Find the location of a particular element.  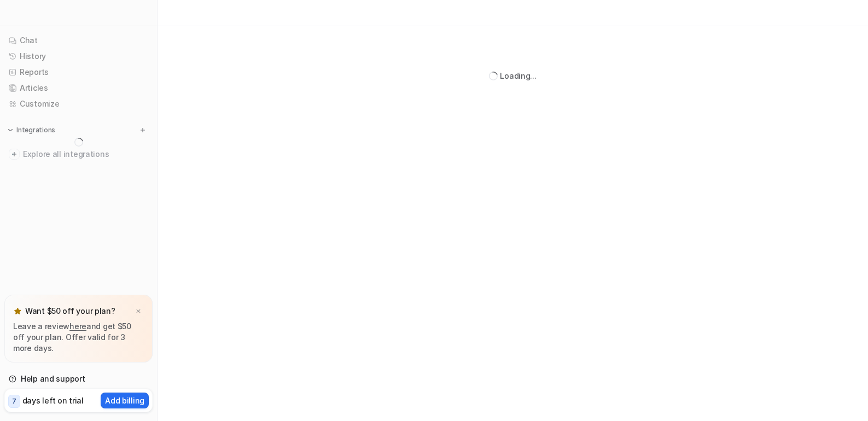

a: Explore all integrations is located at coordinates (79, 154).